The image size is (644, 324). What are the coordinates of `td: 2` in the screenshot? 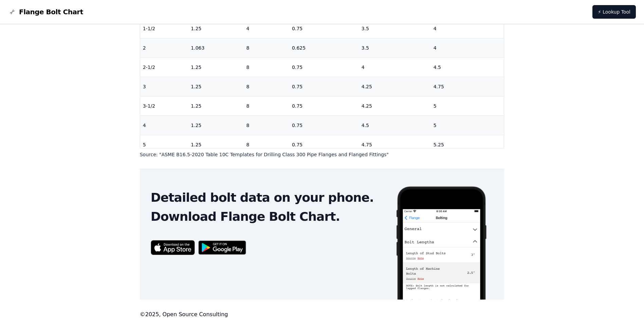 It's located at (164, 47).